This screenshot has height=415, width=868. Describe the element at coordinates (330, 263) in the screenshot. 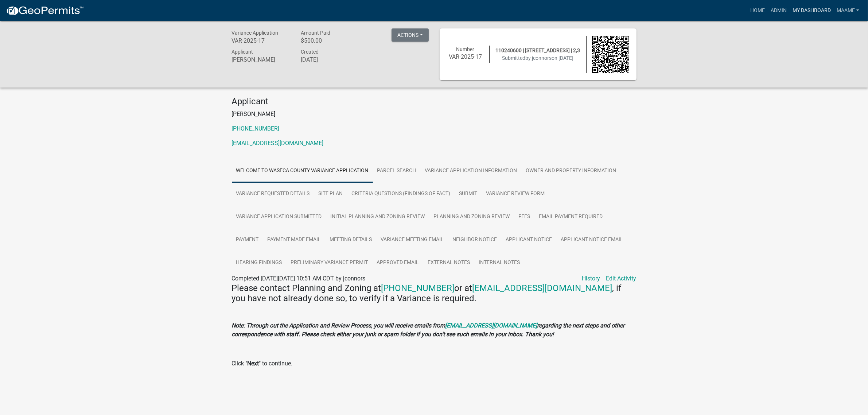

I see `a: Preliminary Variance Permit` at that location.